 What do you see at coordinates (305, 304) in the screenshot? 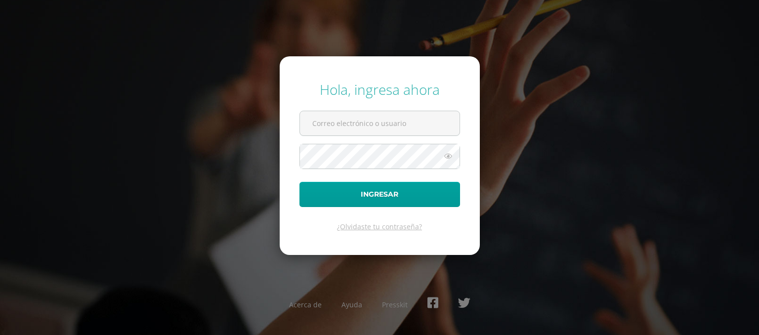
I see `a: Acerca de` at bounding box center [305, 304].